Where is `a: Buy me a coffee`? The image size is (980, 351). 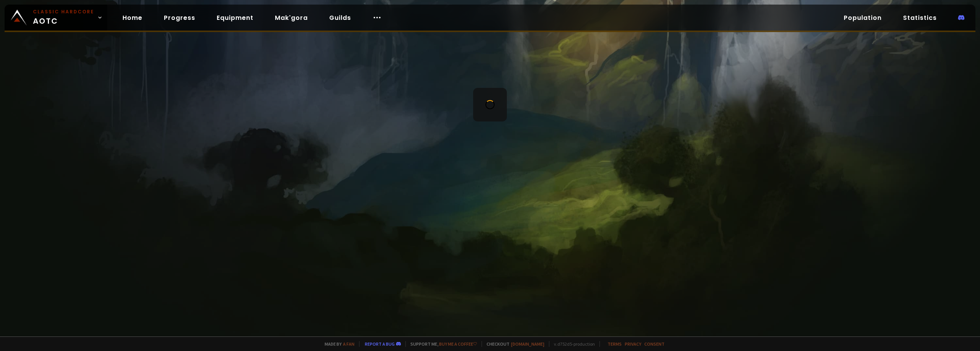 a: Buy me a coffee is located at coordinates (458, 344).